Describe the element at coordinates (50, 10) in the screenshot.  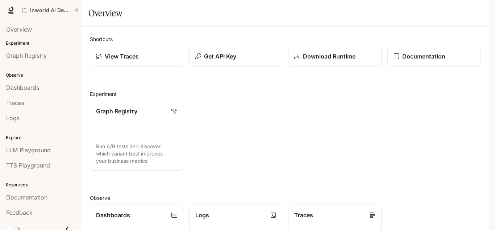
I see `button: All workspaces` at that location.